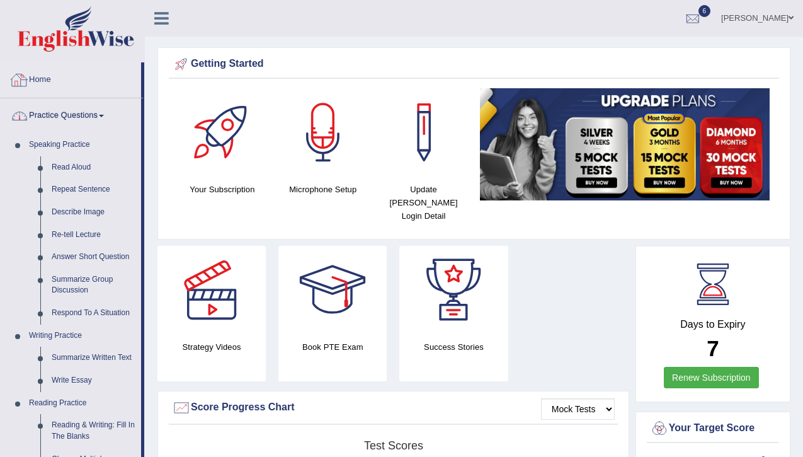 This screenshot has width=803, height=457. What do you see at coordinates (82, 403) in the screenshot?
I see `a: Reading Practice` at bounding box center [82, 403].